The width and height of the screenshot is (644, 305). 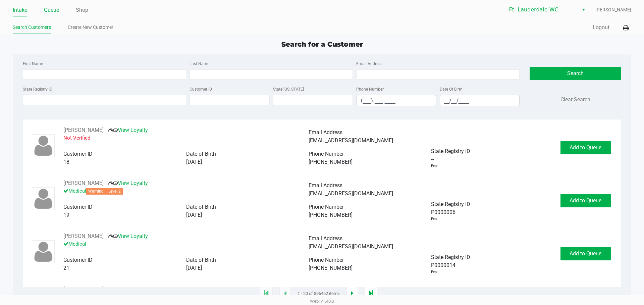 I want to click on a: Search Customers, so click(x=32, y=27).